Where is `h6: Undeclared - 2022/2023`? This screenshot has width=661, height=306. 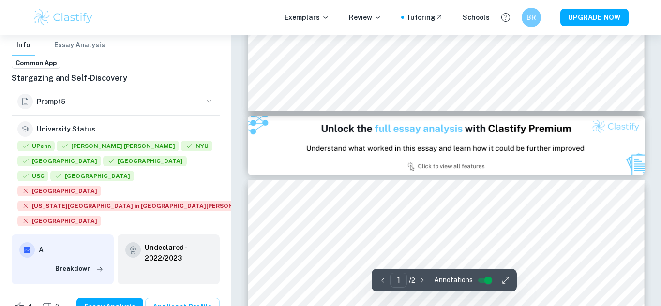 h6: Undeclared - 2022/2023 is located at coordinates (178, 253).